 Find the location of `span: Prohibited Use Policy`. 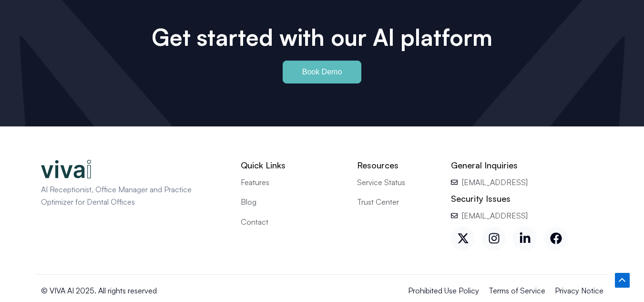

span: Prohibited Use Policy is located at coordinates (443, 290).